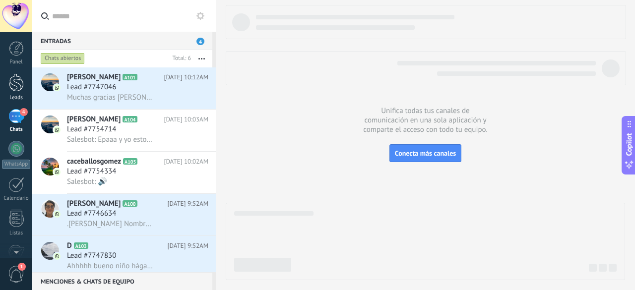 This screenshot has width=635, height=290. Describe the element at coordinates (110, 266) in the screenshot. I see `span: Ahhhhh bueno niño hágale gracias` at that location.